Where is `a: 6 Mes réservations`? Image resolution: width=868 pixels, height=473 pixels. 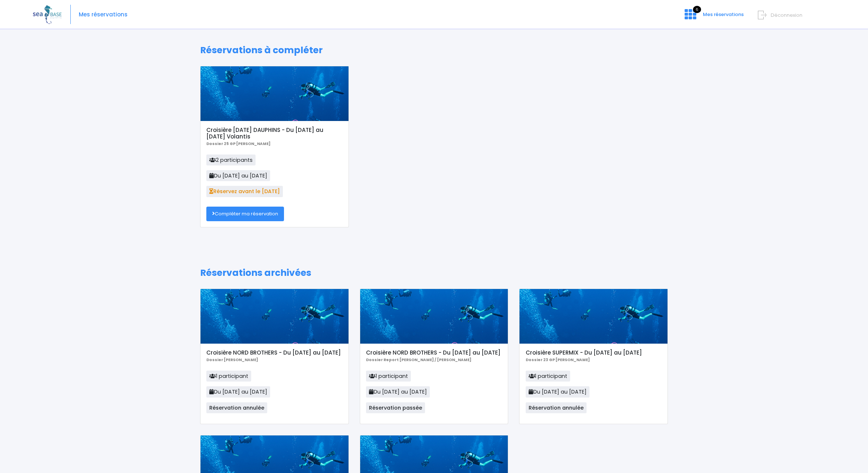
a: 6 Mes réservations is located at coordinates (714, 17).